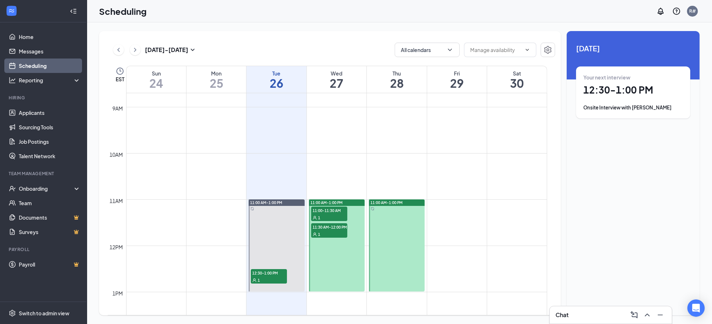  What do you see at coordinates (156, 83) in the screenshot?
I see `h1: 24` at bounding box center [156, 83].